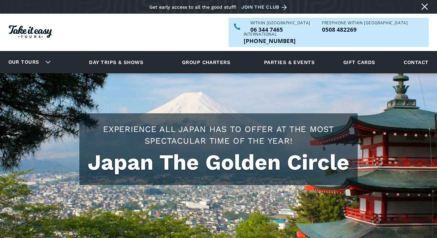  I want to click on div: International, so click(270, 34).